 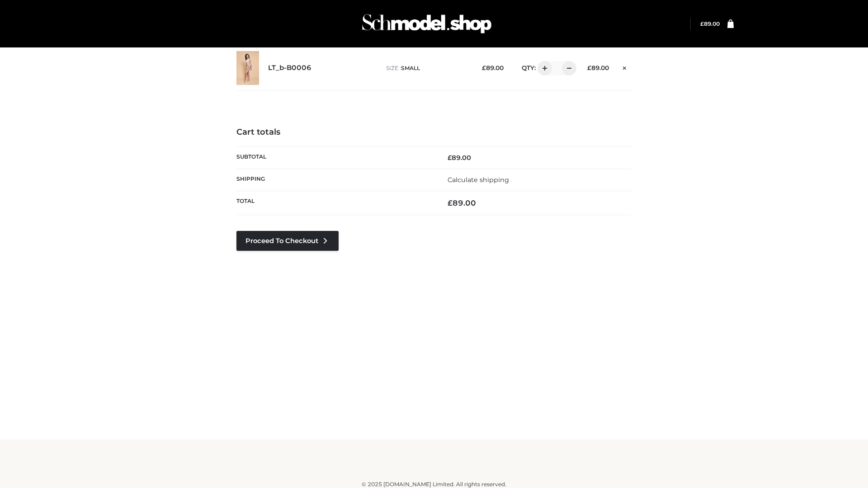 What do you see at coordinates (427, 24) in the screenshot?
I see `a: Schmodel Admin 964` at bounding box center [427, 24].